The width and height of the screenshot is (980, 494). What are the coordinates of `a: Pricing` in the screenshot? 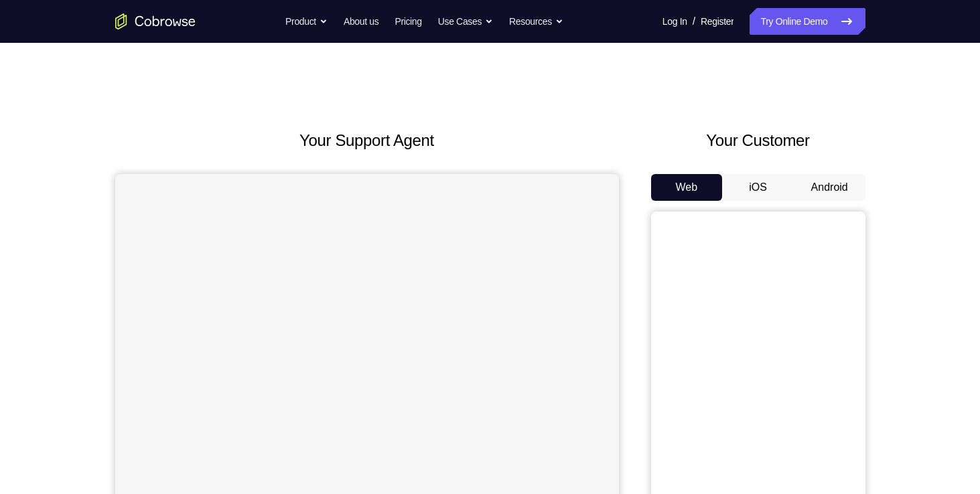 It's located at (408, 22).